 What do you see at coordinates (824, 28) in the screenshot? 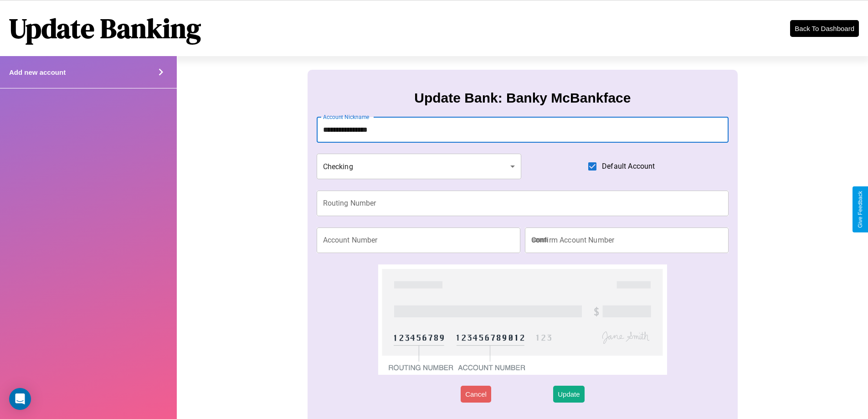
I see `button: Back To Dashboard` at bounding box center [824, 28].